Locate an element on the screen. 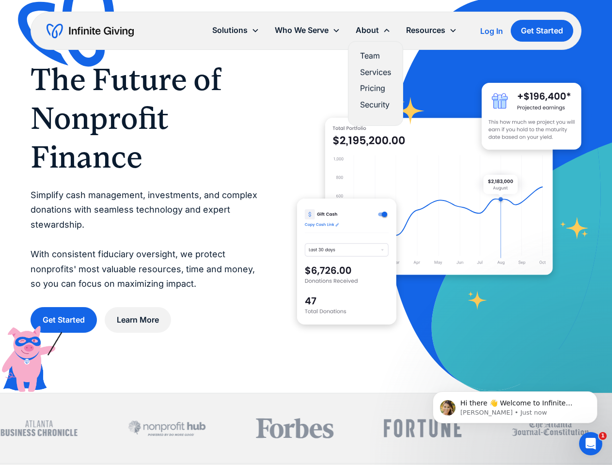 The width and height of the screenshot is (612, 465). a: Security is located at coordinates (375, 105).